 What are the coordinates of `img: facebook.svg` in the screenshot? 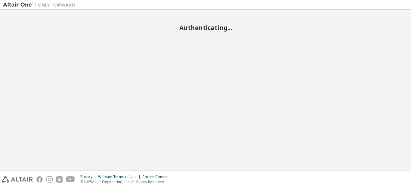 It's located at (39, 179).